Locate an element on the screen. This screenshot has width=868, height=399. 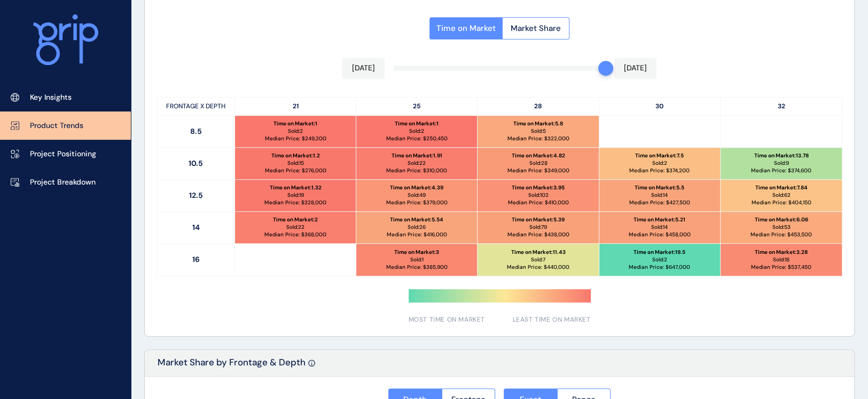
p: Time on Market : 1.91 is located at coordinates (416, 156).